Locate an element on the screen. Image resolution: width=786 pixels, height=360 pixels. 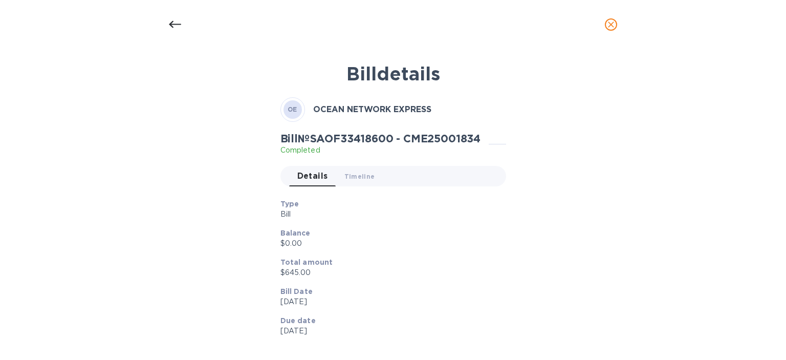
b: Due date is located at coordinates (298, 320).